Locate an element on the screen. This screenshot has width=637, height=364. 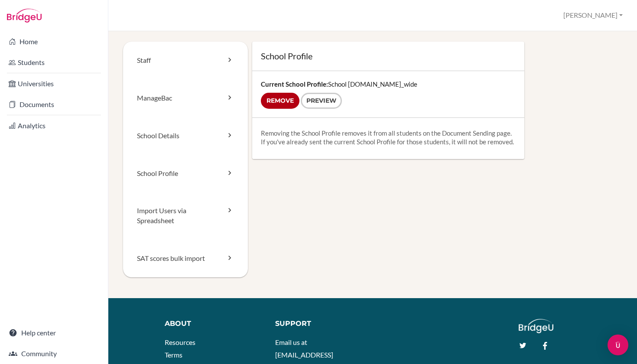
strong: Current School Profile: is located at coordinates (294, 84).